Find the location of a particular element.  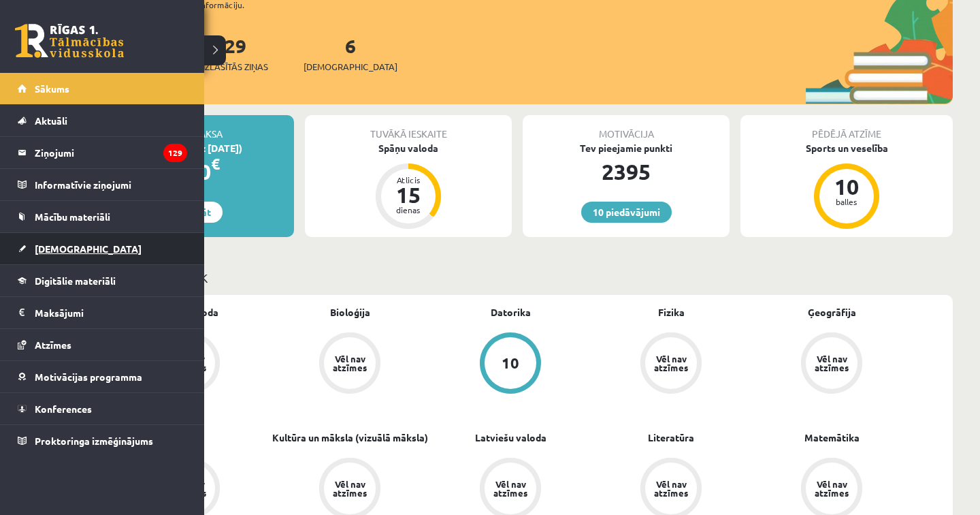

legend: Informatīvie ziņojumi is located at coordinates (111, 184).